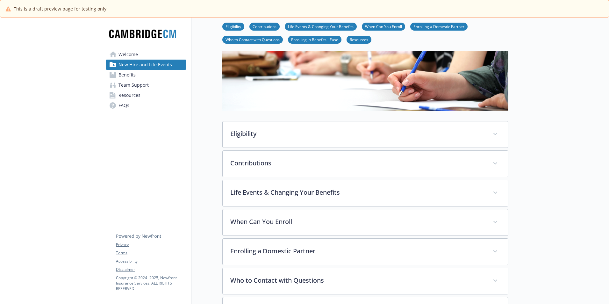 This screenshot has height=304, width=609. I want to click on div: When Can You Enroll, so click(365, 222).